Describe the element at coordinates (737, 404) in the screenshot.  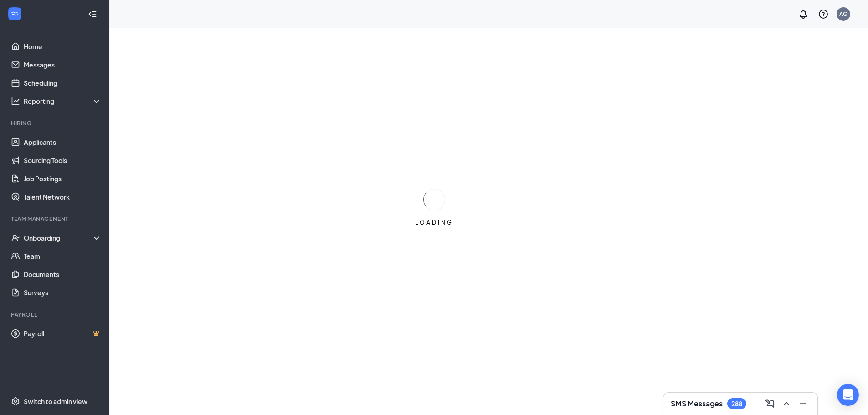
I see `div: 288` at that location.